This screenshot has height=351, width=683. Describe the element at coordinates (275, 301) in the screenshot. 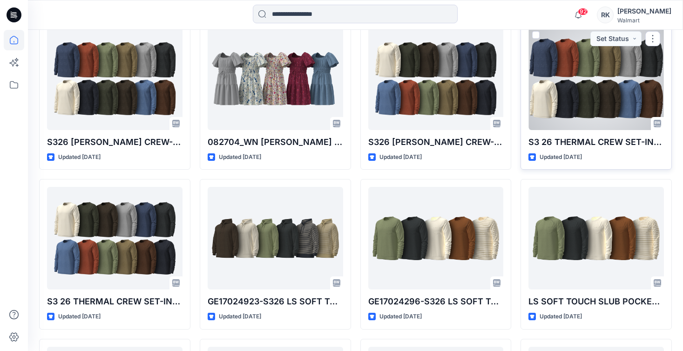

I see `p: GE17024923-S326 LS SOFT TOUCH SLUB HOODIE-REG` at that location.